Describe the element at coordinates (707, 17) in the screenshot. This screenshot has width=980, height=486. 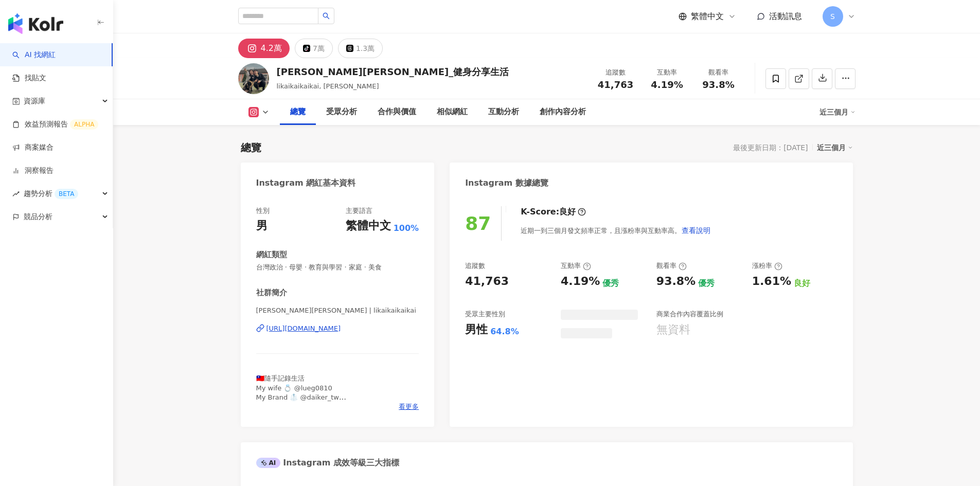
I see `span: 繁體中文` at that location.